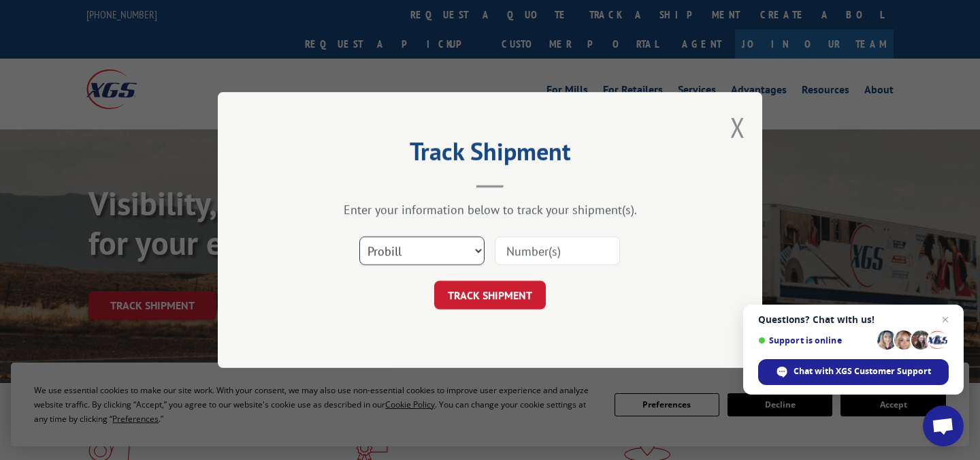 The image size is (980, 460). I want to click on button: TRACK SHIPMENT, so click(490, 295).